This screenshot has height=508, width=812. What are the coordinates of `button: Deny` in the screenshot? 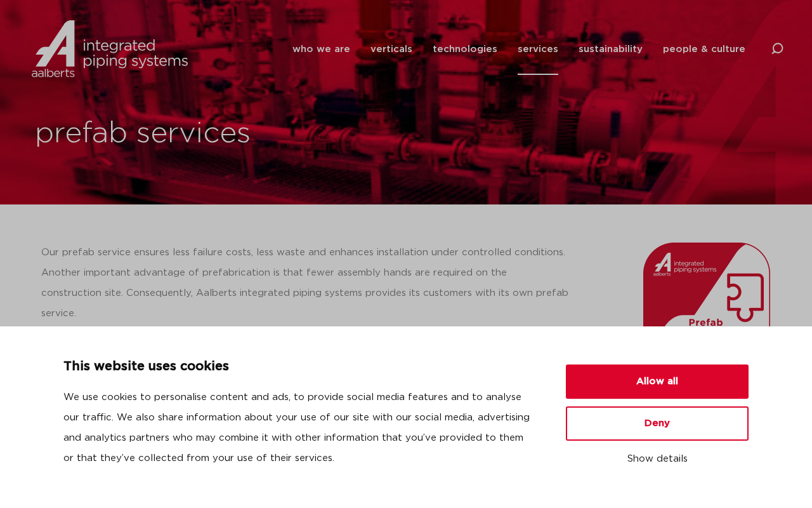 It's located at (657, 423).